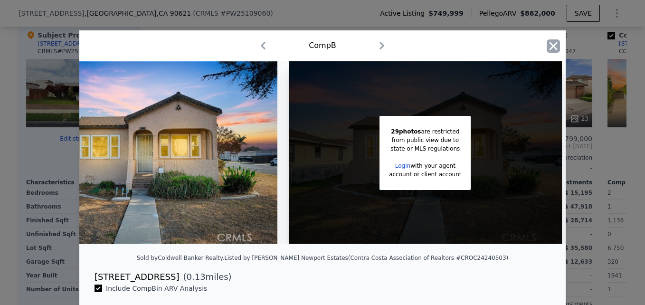  Describe the element at coordinates (196, 277) in the screenshot. I see `span: 0.13` at that location.